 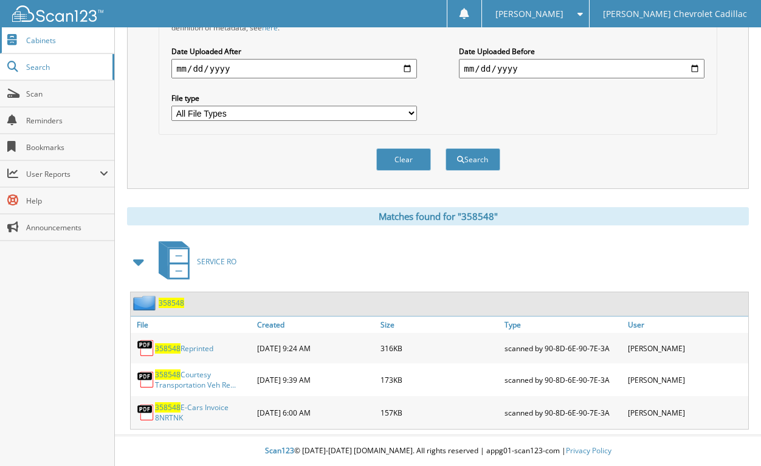 What do you see at coordinates (192, 325) in the screenshot?
I see `a: File` at bounding box center [192, 325].